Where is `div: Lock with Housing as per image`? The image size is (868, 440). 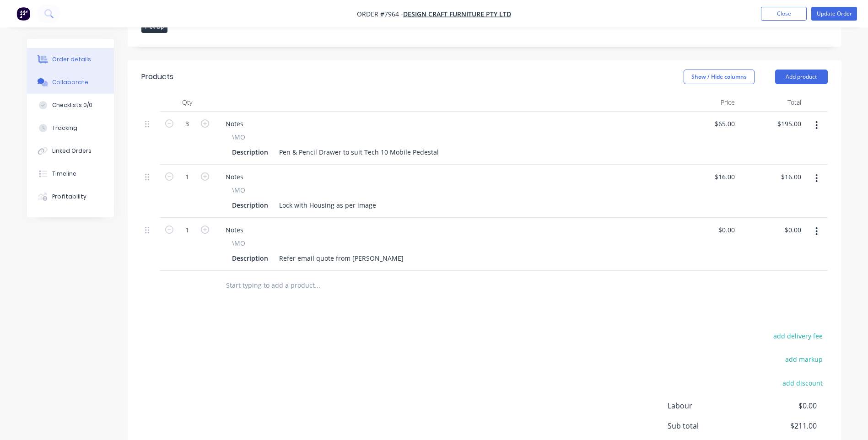
div: Lock with Housing as per image is located at coordinates (328, 205).